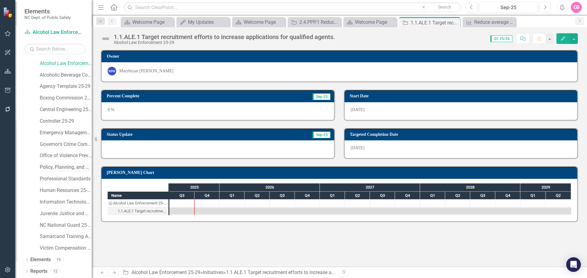  Describe the element at coordinates (172, 134) in the screenshot. I see `h3: Status Update` at that location.